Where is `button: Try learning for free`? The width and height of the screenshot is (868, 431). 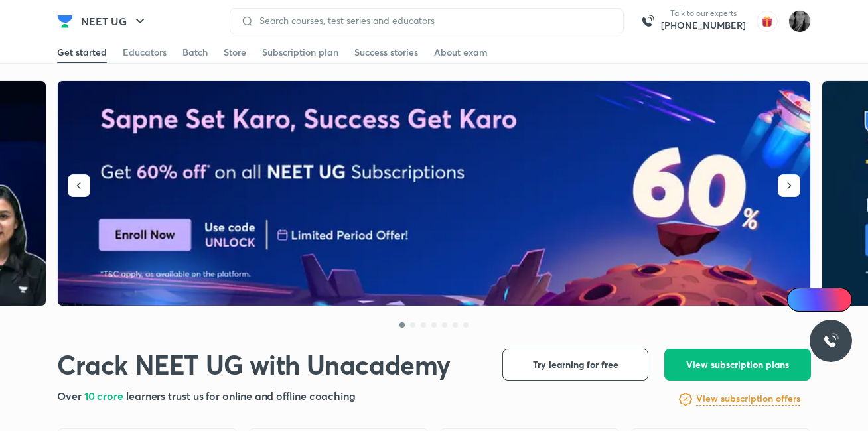 button: Try learning for free is located at coordinates (576, 365).